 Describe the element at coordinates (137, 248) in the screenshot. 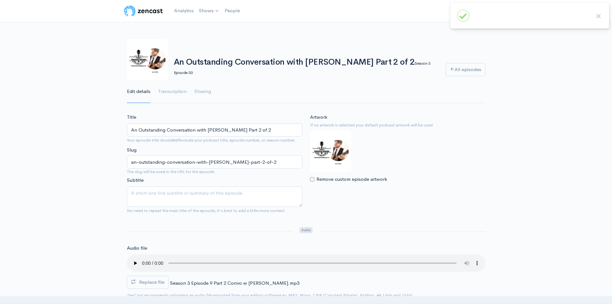

I see `label: Audio file` at that location.